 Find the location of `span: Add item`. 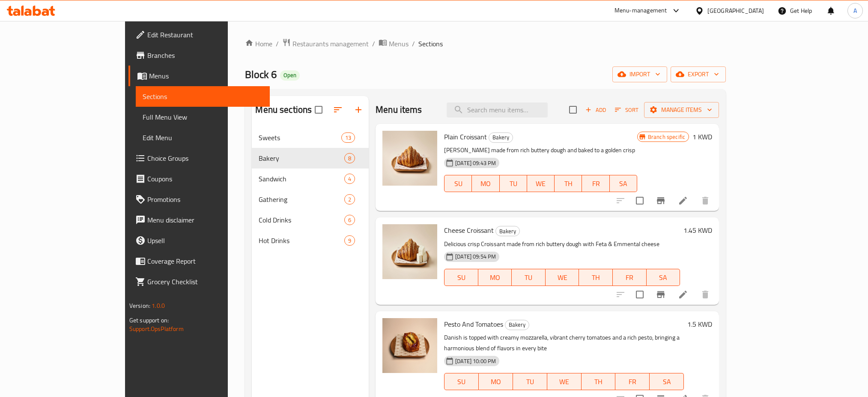

span: Add item is located at coordinates (595, 110).